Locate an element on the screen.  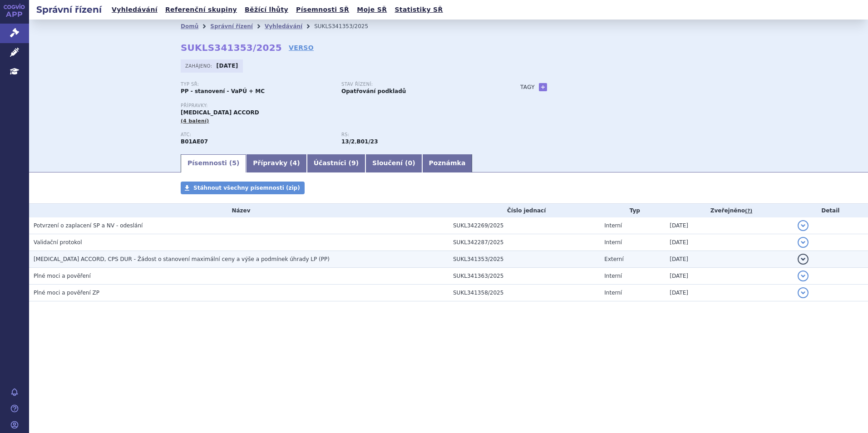
p: ATC: is located at coordinates (256, 135).